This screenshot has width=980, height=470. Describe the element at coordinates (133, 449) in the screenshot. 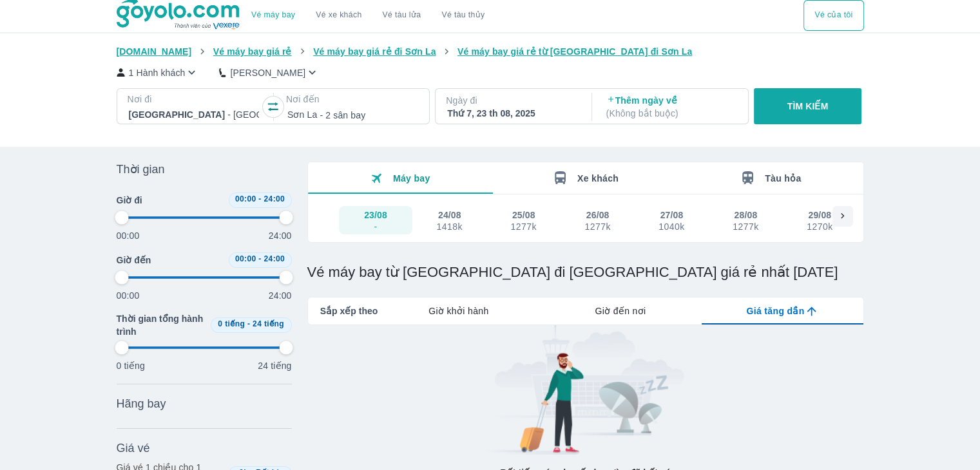

I see `span: Giá vé` at that location.